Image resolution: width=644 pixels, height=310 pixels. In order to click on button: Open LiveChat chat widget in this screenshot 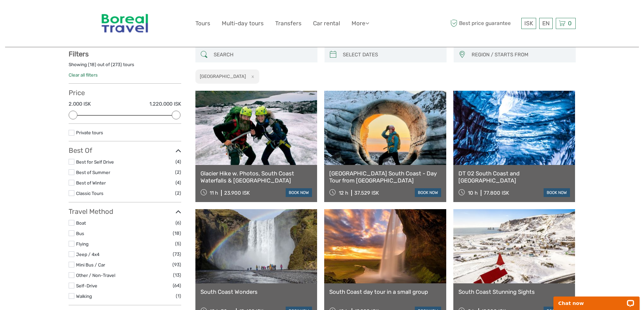, I will do `click(81, 15)`.